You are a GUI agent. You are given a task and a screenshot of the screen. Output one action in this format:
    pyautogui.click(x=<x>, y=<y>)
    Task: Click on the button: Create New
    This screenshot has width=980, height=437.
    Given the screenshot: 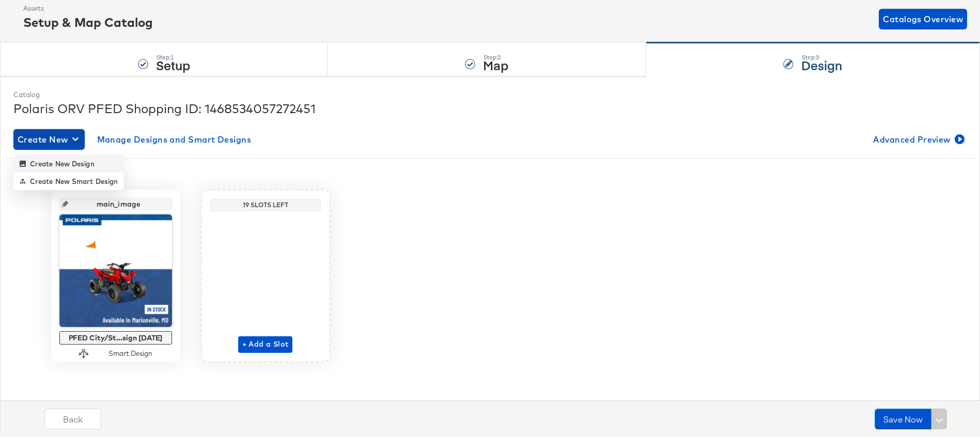 What is the action you would take?
    pyautogui.click(x=49, y=139)
    